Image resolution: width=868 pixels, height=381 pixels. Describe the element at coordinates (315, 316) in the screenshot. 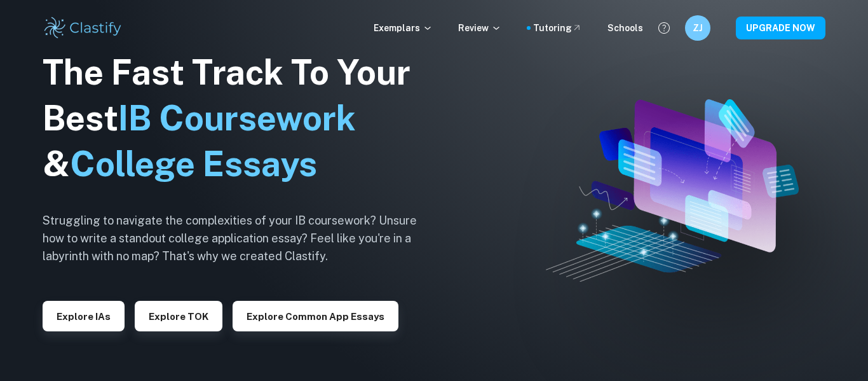

I see `a: Explore Common App essays` at that location.